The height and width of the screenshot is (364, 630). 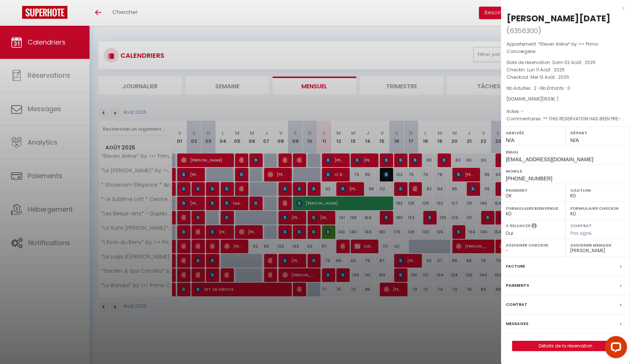 What do you see at coordinates (563, 8) in the screenshot?
I see `div: x` at bounding box center [563, 8].